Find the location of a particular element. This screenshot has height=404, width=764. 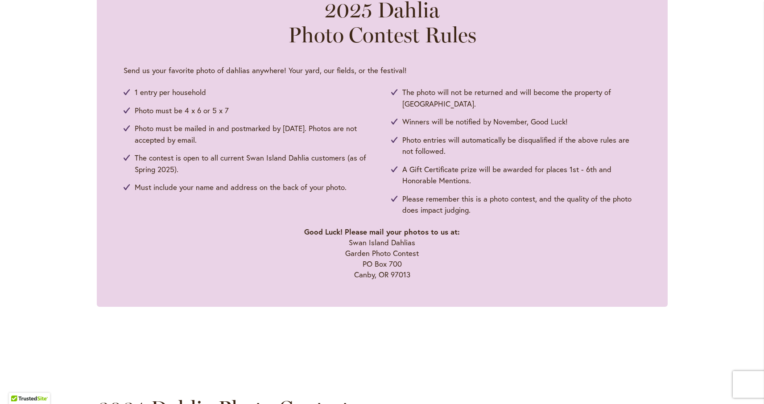

span: Winners will be notified by November, Good Luck! is located at coordinates (485, 122).